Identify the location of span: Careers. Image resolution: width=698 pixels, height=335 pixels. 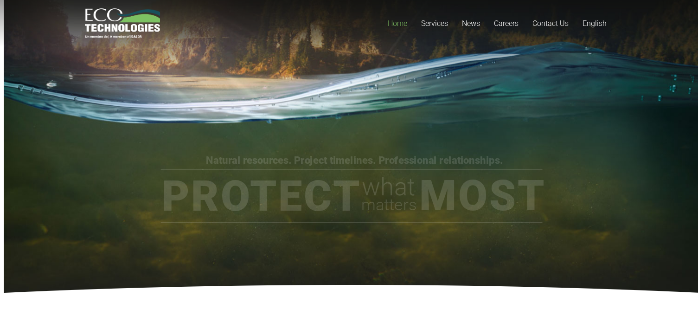
(506, 23).